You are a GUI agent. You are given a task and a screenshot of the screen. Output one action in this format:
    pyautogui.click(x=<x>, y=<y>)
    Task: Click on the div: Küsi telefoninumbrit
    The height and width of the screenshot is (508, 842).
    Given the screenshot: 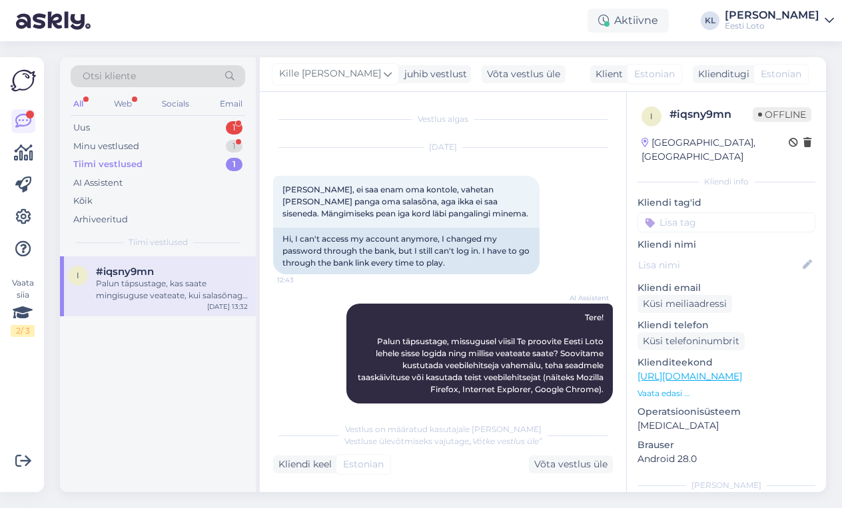 What is the action you would take?
    pyautogui.click(x=691, y=341)
    